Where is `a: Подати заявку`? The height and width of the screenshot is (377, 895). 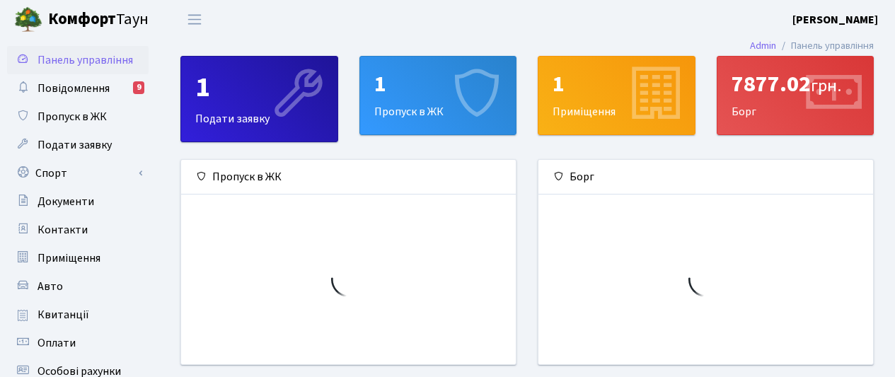 a: Подати заявку is located at coordinates (78, 145).